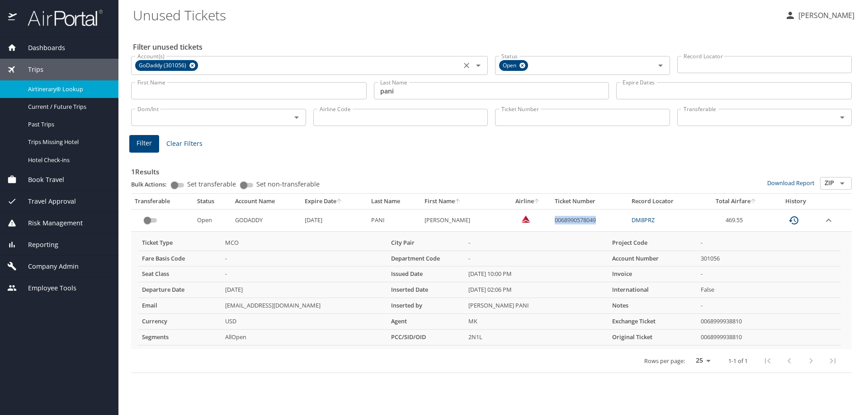 Image resolution: width=868 pixels, height=415 pixels. What do you see at coordinates (494, 47) in the screenshot?
I see `h2: Filter unused tickets` at bounding box center [494, 47].